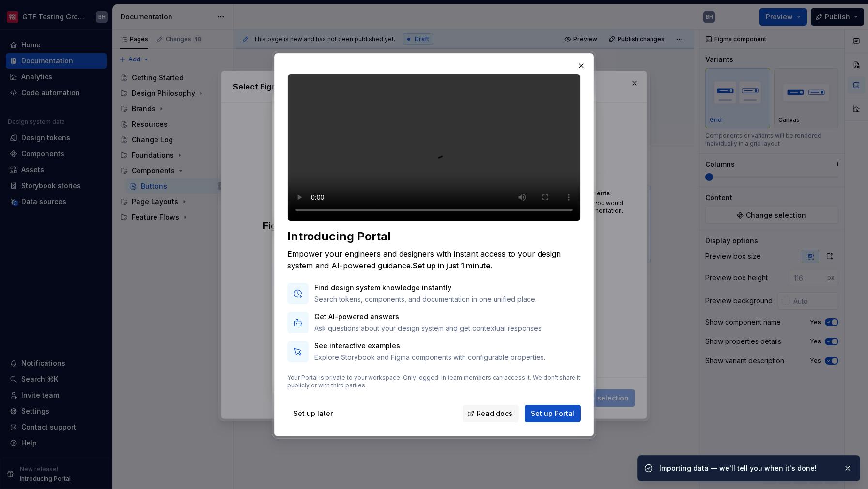 This screenshot has height=489, width=868. What do you see at coordinates (491, 414) in the screenshot?
I see `a: Read docs` at bounding box center [491, 414].